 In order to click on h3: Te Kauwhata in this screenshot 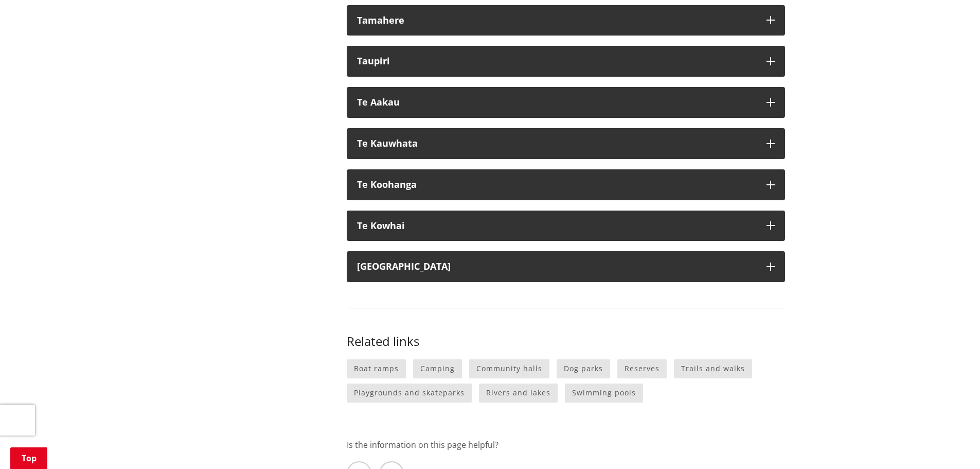, I will do `click(556, 144)`.